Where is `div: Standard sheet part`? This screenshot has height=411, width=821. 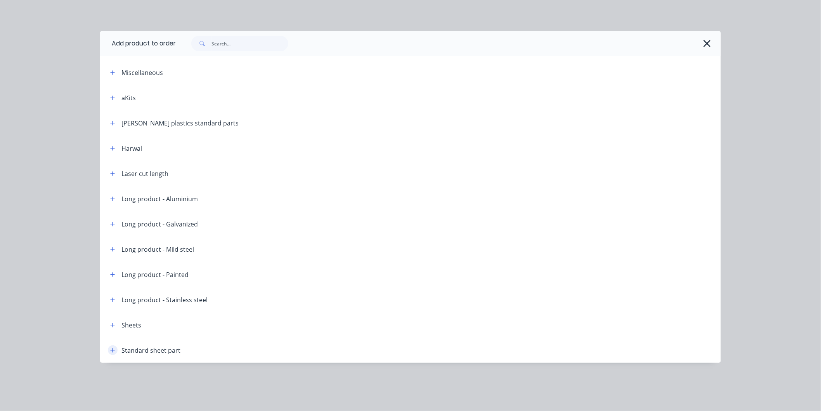
div: Standard sheet part is located at coordinates (151, 350).